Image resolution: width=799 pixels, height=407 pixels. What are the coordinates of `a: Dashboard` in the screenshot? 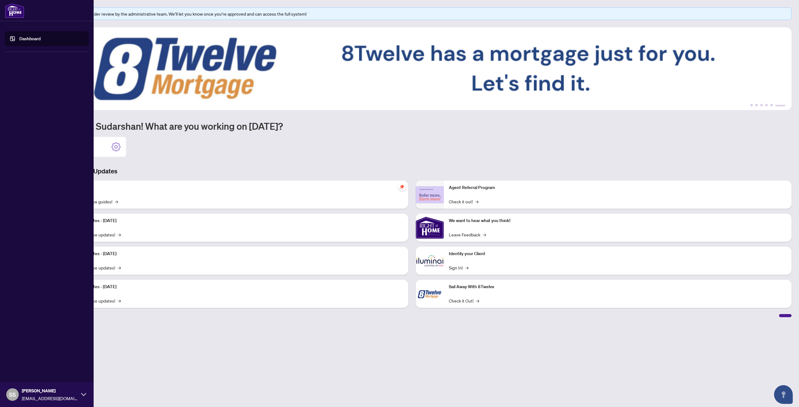 It's located at (30, 39).